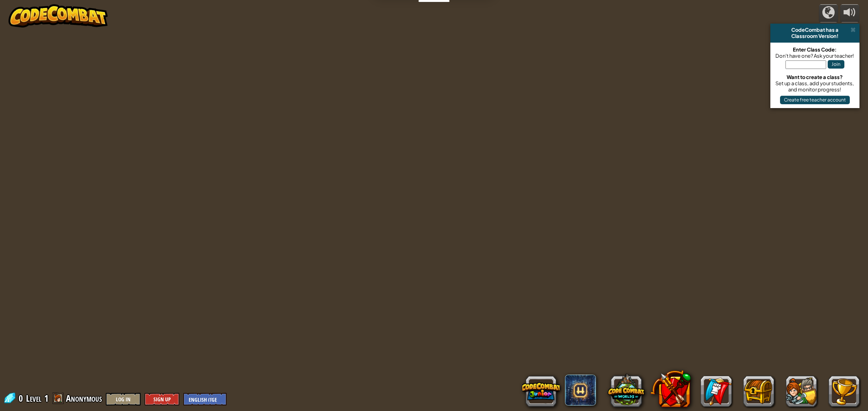  What do you see at coordinates (123, 399) in the screenshot?
I see `button: Log In` at bounding box center [123, 399].